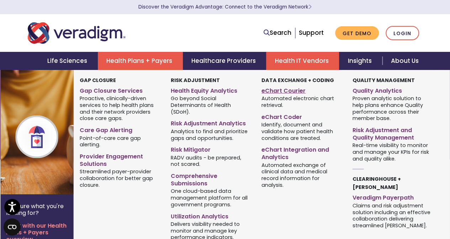  What do you see at coordinates (384, 80) in the screenshot?
I see `strong: Quality Management` at bounding box center [384, 80].